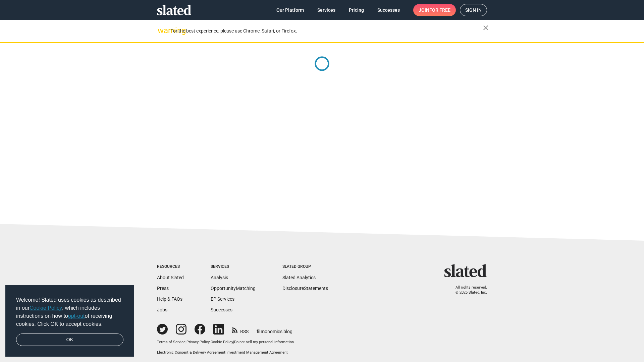 Image resolution: width=644 pixels, height=362 pixels. What do you see at coordinates (474, 10) in the screenshot?
I see `span: Sign in` at bounding box center [474, 10].